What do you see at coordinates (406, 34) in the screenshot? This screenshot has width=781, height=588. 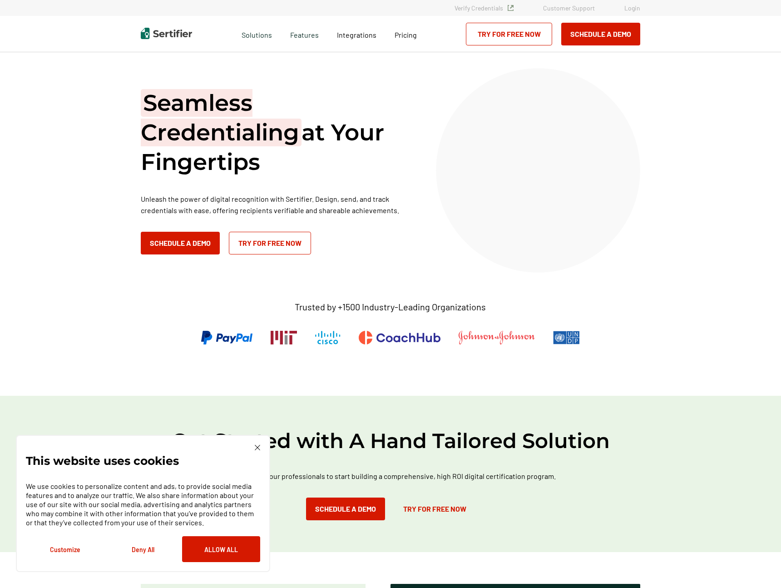 I see `a: Pricing` at bounding box center [406, 34].